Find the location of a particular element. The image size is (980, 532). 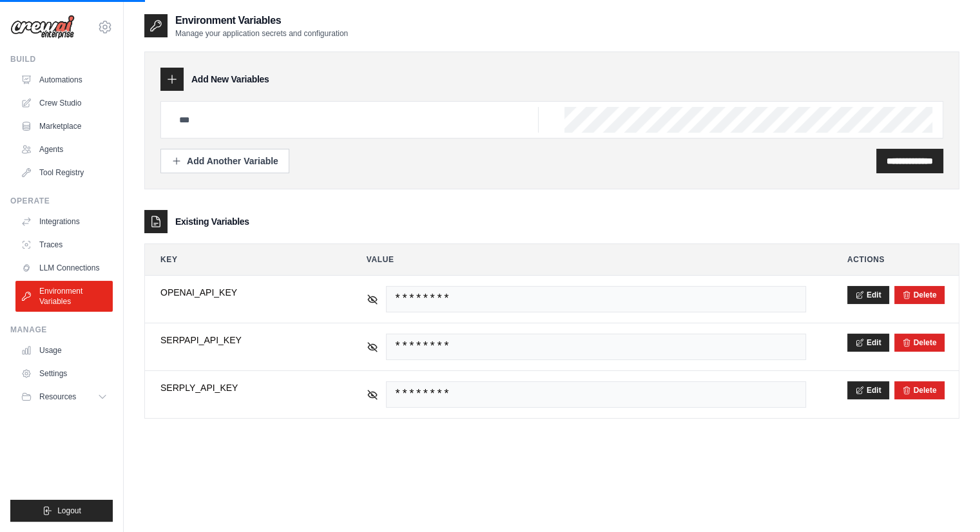

span: OPENAI_API_KEY is located at coordinates (243, 292).